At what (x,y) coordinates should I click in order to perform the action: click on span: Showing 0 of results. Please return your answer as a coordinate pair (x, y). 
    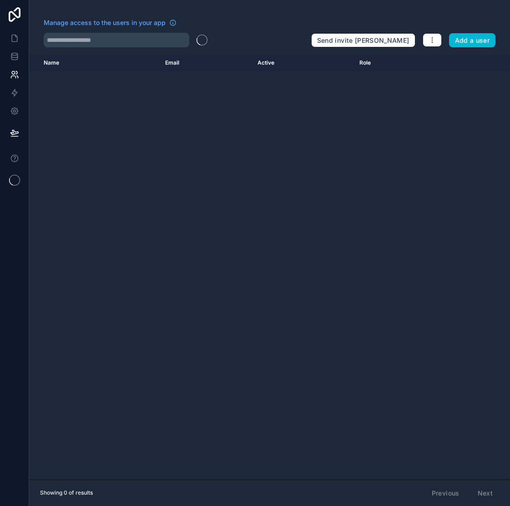
    Looking at the image, I should click on (66, 493).